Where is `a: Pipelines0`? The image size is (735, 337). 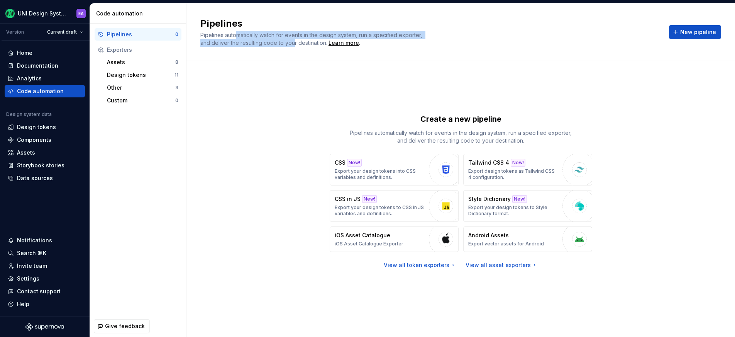
a: Pipelines0 is located at coordinates (138, 34).